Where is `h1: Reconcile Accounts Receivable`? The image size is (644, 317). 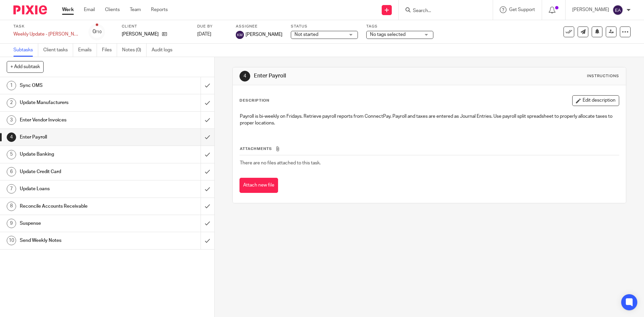
h1: Reconcile Accounts Receivable is located at coordinates (78, 206).